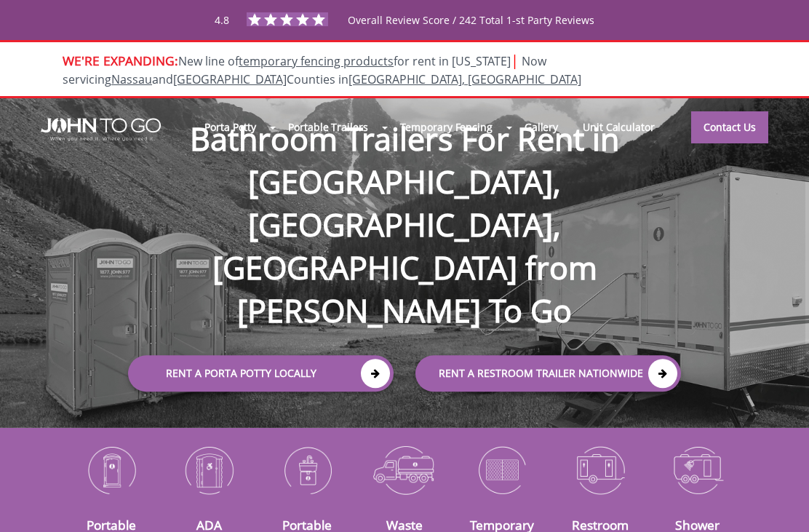 This screenshot has height=532, width=809. Describe the element at coordinates (316, 61) in the screenshot. I see `a: temporary fencing products` at that location.